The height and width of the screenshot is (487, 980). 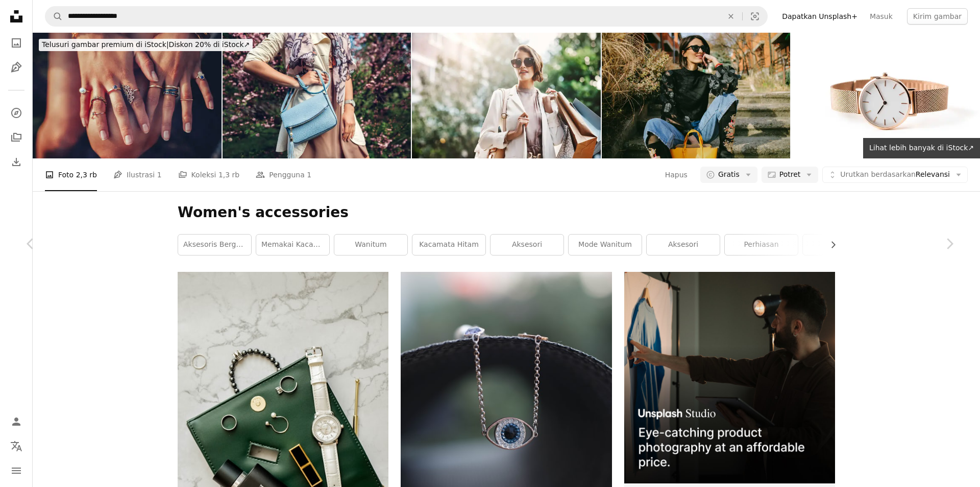 What do you see at coordinates (881, 17) in the screenshot?
I see `a: Masuk` at bounding box center [881, 17].